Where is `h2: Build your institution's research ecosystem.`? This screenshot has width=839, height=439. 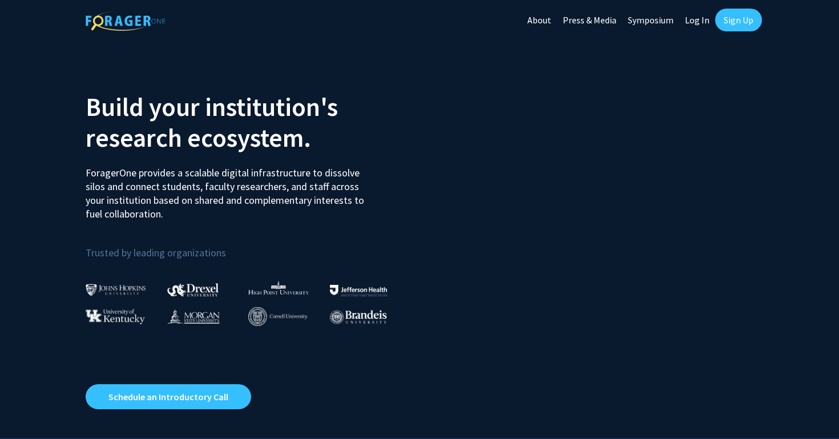 h2: Build your institution's research ecosystem. is located at coordinates (248, 122).